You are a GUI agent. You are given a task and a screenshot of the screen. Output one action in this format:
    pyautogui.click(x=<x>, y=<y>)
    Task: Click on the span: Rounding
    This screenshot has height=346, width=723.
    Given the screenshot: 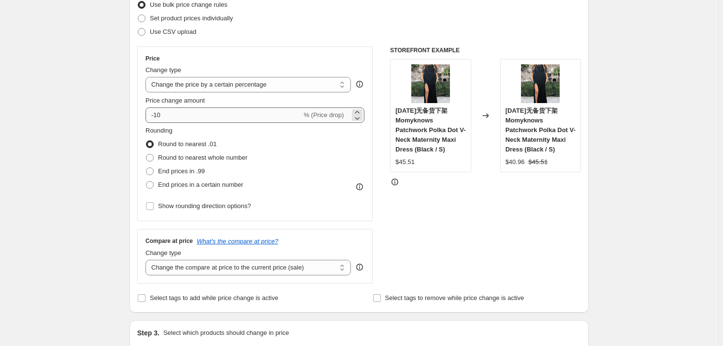 What is the action you would take?
    pyautogui.click(x=159, y=130)
    